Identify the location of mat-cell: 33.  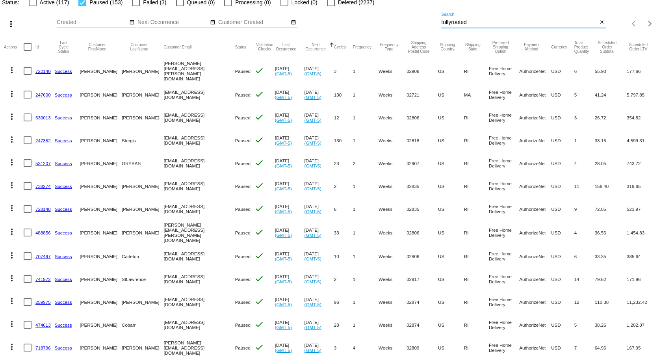
(344, 232).